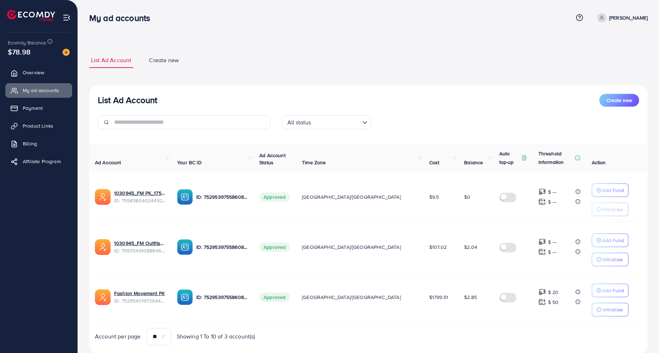  I want to click on span: Billing, so click(30, 144).